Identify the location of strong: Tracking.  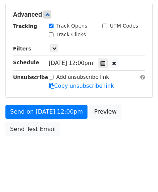
(25, 26).